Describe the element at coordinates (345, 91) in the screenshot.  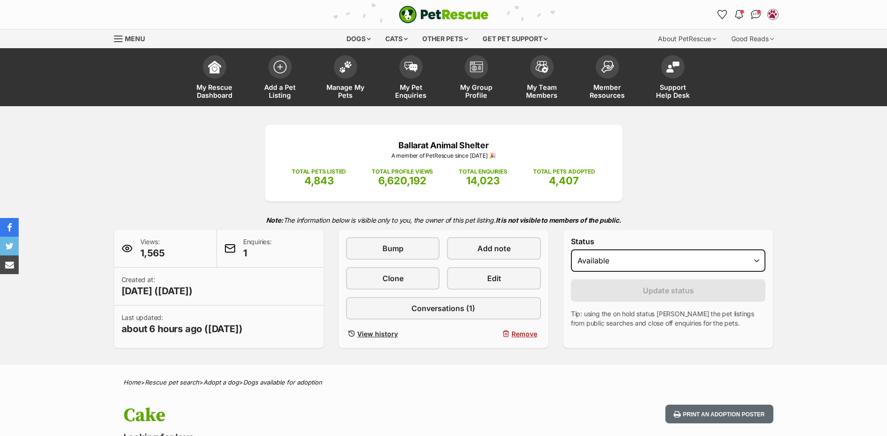
I see `span: Manage My Pets` at that location.